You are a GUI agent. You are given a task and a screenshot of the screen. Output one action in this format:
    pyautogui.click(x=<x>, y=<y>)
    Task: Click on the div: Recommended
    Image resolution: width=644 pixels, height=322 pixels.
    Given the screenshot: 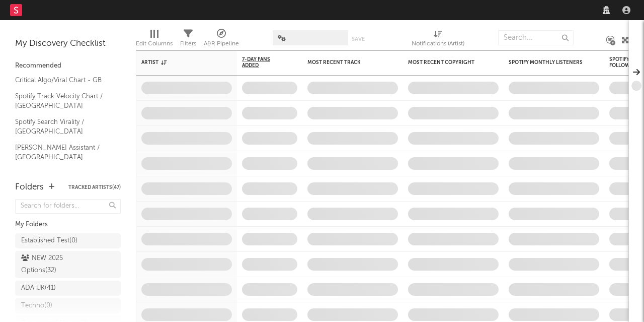 What is the action you would take?
    pyautogui.click(x=68, y=66)
    